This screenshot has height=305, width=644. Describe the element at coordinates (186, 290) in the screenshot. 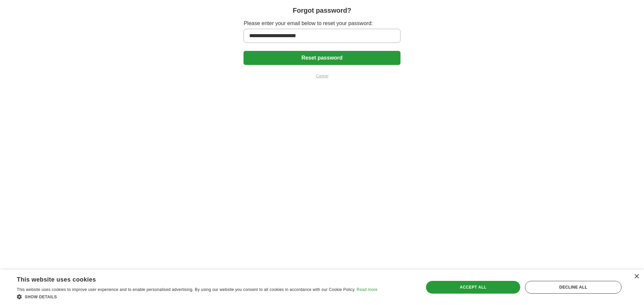

I see `span: This website uses cookies to improve user experience and to enable personalised advertising. By u...` at that location.